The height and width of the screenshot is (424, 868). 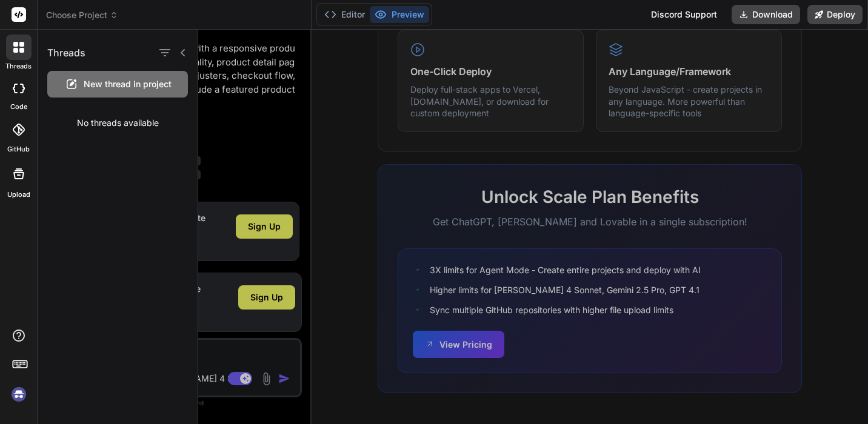 I want to click on span: New thread in project, so click(x=127, y=84).